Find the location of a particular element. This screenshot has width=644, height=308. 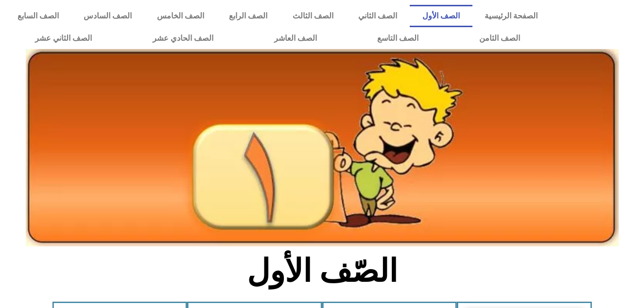

a: الصفحة الرئيسية is located at coordinates (511, 16).